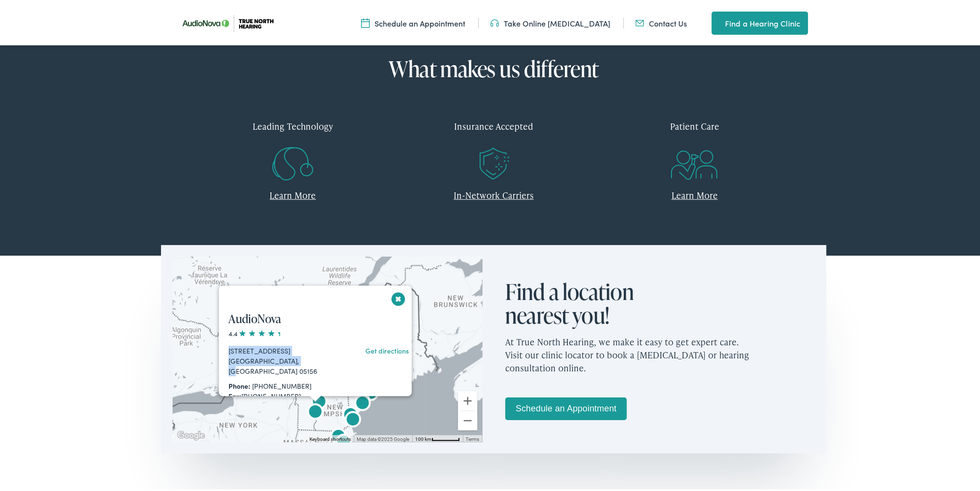  What do you see at coordinates (760, 21) in the screenshot?
I see `a: Find a Hearing Clinic` at bounding box center [760, 21].